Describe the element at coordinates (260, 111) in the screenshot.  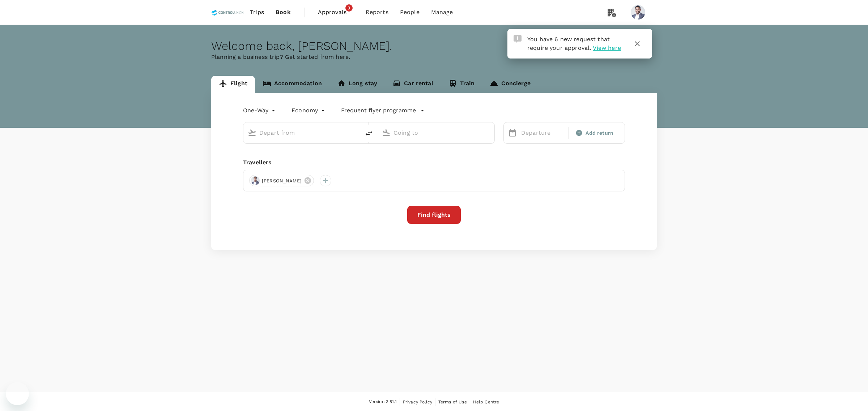
I see `div: One-Way` at that location.